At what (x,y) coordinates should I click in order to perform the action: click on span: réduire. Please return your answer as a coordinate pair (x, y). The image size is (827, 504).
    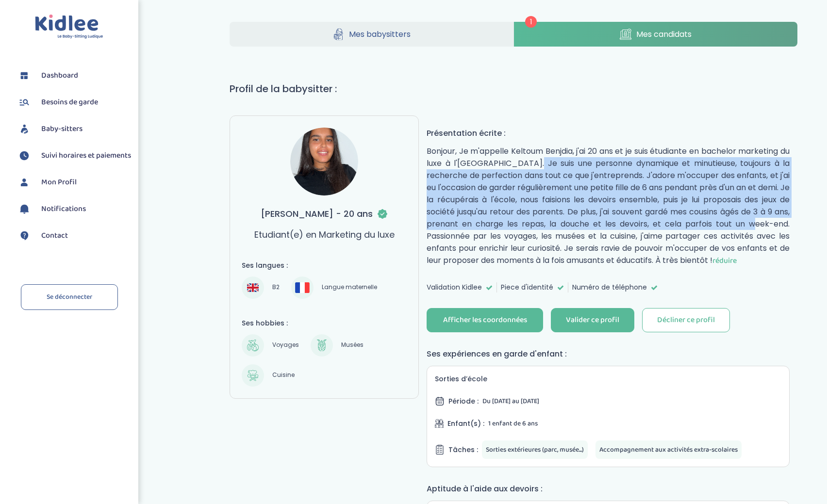
    Looking at the image, I should click on (725, 260).